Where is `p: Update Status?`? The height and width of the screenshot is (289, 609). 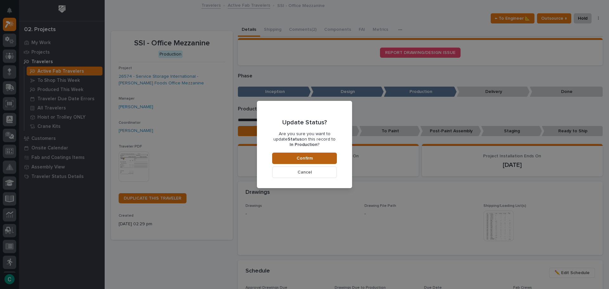 p: Update Status? is located at coordinates (304, 122).